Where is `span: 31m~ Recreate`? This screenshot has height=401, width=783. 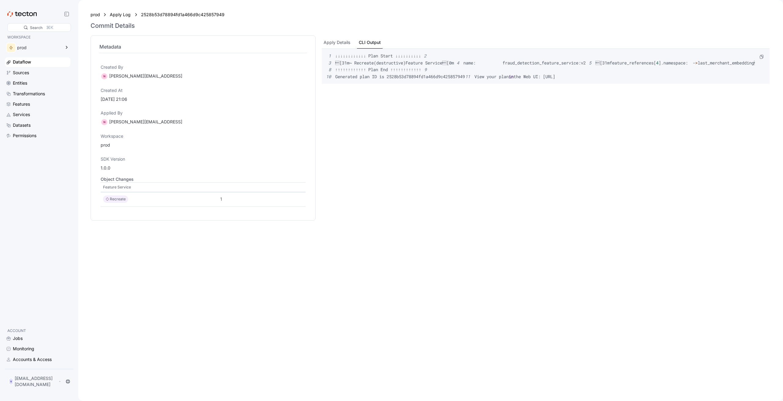
span: 31m~ Recreate is located at coordinates (358, 63).